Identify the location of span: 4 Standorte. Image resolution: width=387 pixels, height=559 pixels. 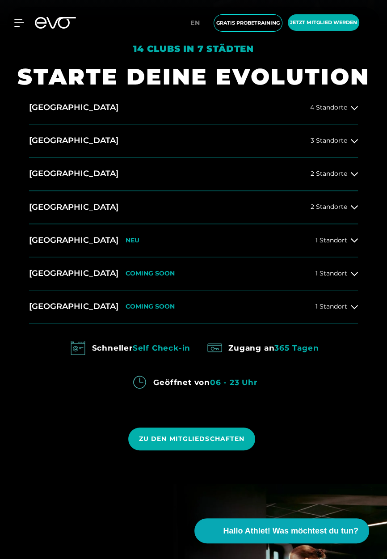
(328, 107).